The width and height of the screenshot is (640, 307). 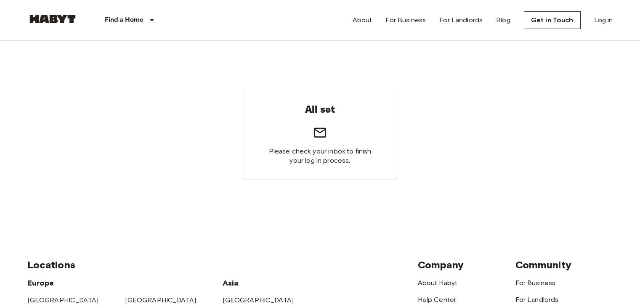 I want to click on img: Habyt, so click(x=53, y=19).